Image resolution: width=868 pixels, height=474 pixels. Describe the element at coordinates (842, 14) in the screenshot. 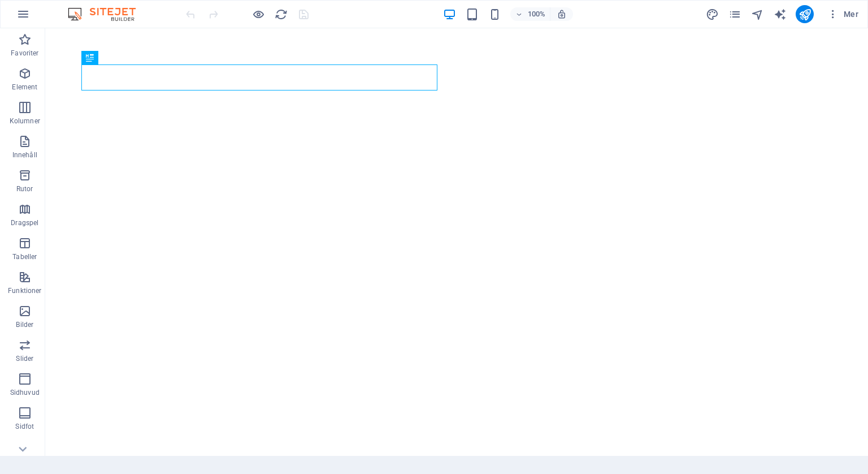

I see `span: Mer` at that location.